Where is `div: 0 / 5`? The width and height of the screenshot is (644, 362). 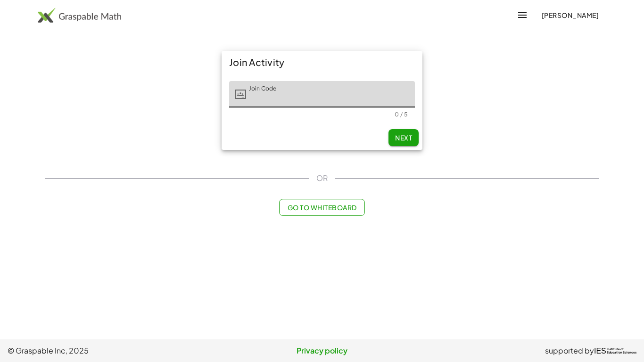 div: 0 / 5 is located at coordinates (401, 114).